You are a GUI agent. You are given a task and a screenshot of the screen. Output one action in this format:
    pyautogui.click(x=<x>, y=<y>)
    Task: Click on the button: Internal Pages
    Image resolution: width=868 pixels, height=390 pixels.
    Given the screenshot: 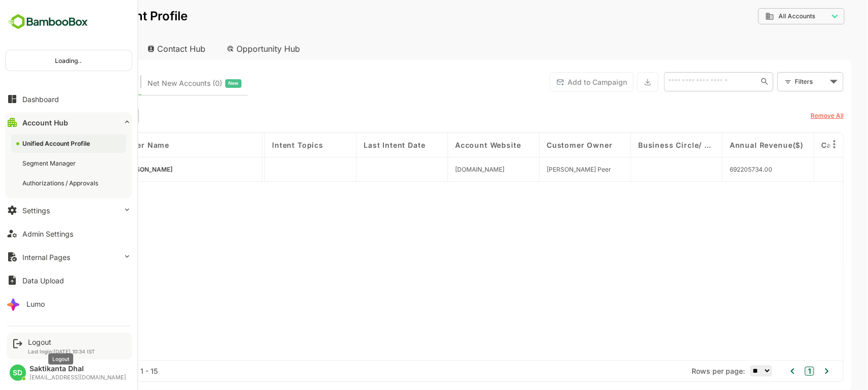 What is the action you would take?
    pyautogui.click(x=68, y=257)
    